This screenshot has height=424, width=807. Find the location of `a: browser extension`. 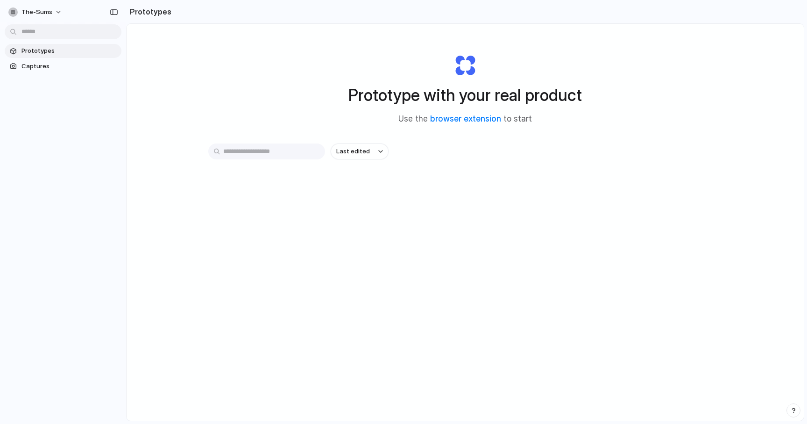

a: browser extension is located at coordinates (466, 119).